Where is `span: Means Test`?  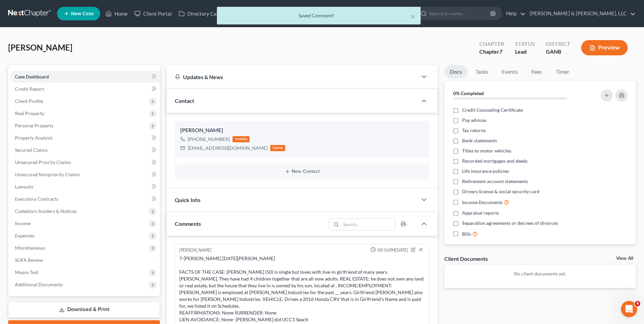 span: Means Test is located at coordinates (26, 272).